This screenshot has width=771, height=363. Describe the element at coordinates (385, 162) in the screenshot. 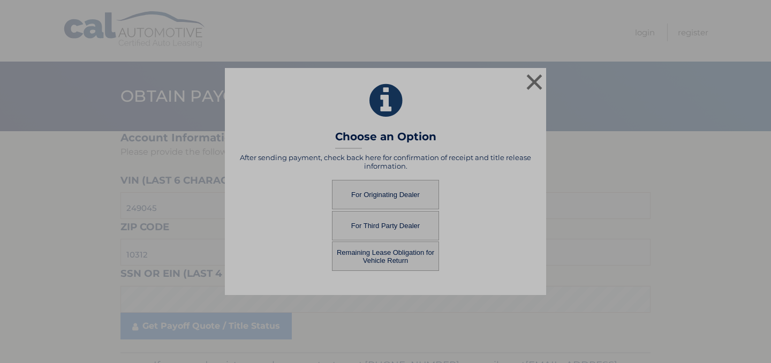

I see `h5: After sending payment, check back here for confirmation of receipt and title release information.` at that location.